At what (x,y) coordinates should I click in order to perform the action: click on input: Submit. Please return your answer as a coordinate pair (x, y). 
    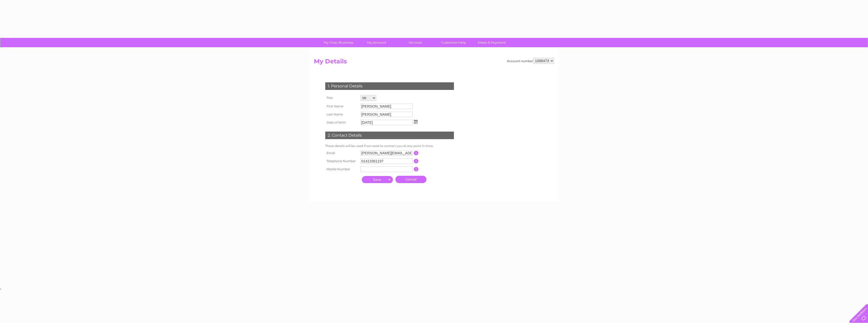
    Looking at the image, I should click on (377, 180).